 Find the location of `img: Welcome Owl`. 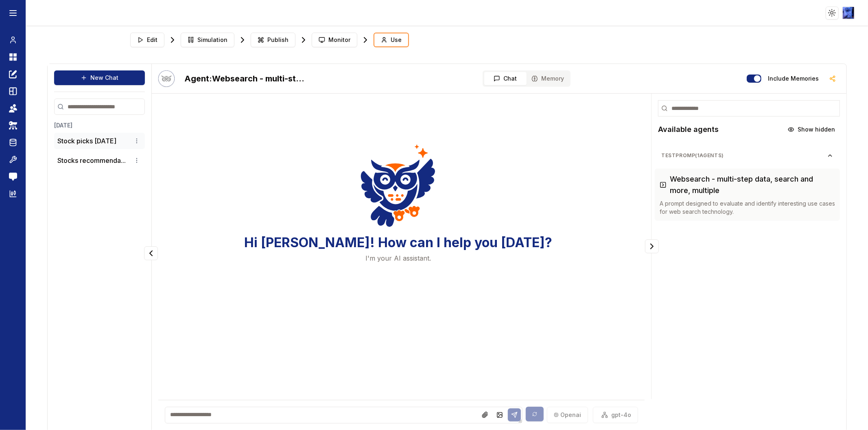

img: Welcome Owl is located at coordinates (398, 186).